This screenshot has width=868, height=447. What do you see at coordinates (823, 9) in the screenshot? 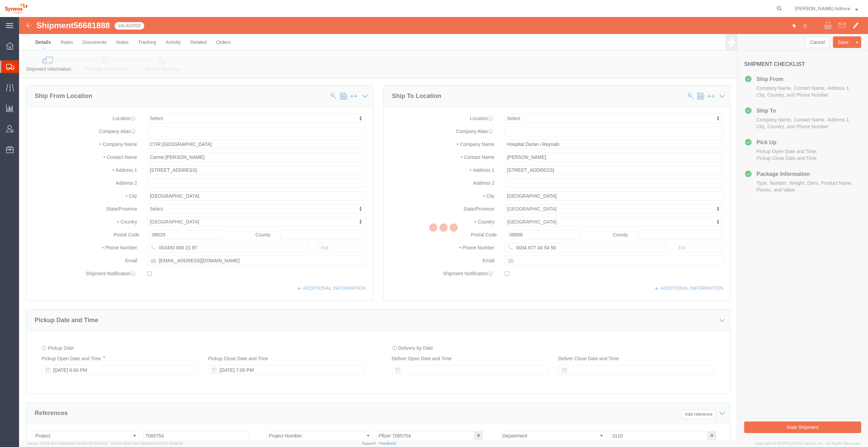
I see `span: Irene Perez Adrove` at bounding box center [823, 9].